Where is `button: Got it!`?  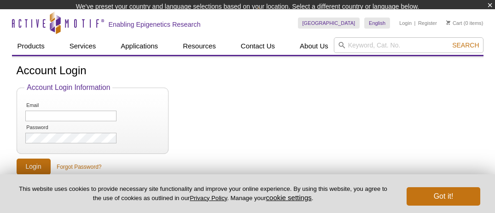 button: Got it! is located at coordinates (443, 196).